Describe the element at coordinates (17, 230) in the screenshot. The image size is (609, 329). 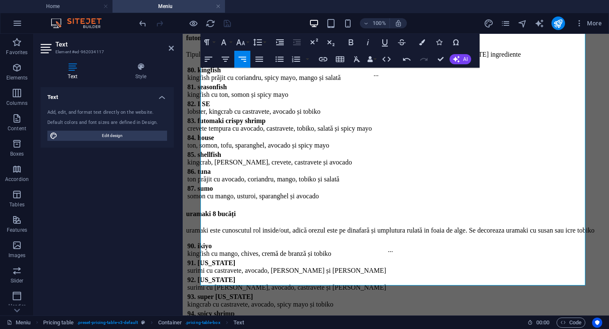
I see `p: Features` at that location.